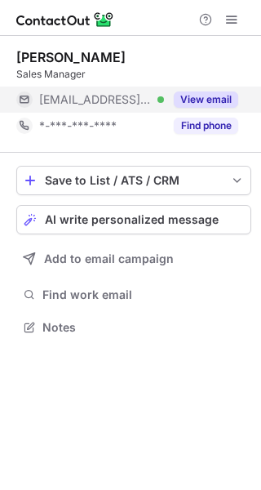  Describe the element at coordinates (134, 74) in the screenshot. I see `div: Sales Manager` at that location.